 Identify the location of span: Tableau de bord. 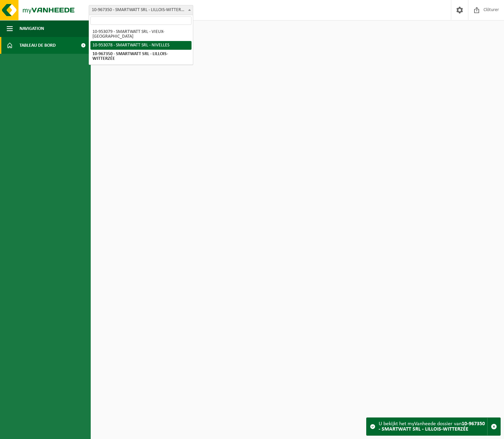
(37, 46).